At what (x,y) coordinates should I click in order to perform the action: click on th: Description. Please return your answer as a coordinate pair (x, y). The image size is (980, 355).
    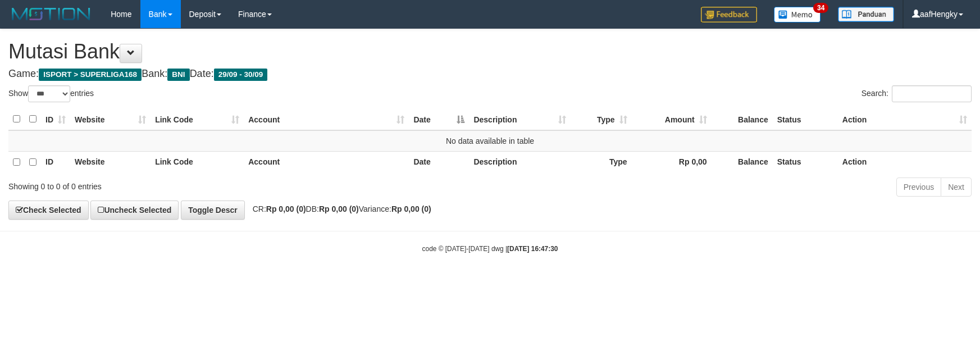
    Looking at the image, I should click on (519, 162).